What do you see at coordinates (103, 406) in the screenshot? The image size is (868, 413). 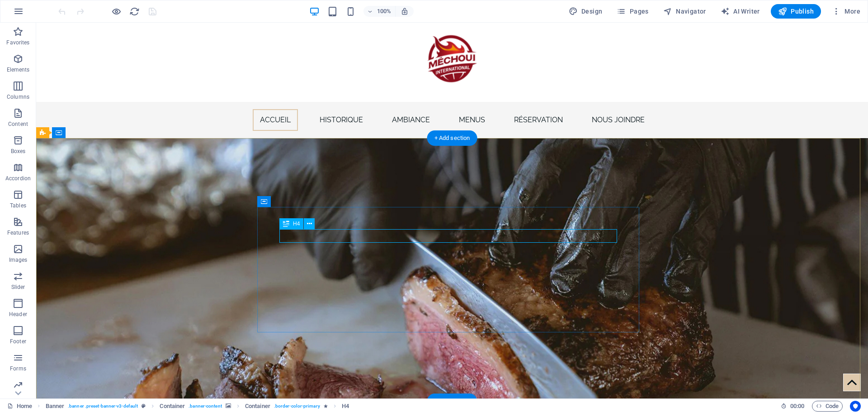 I see `span: . banner .preset-banner-v3-default` at bounding box center [103, 406].